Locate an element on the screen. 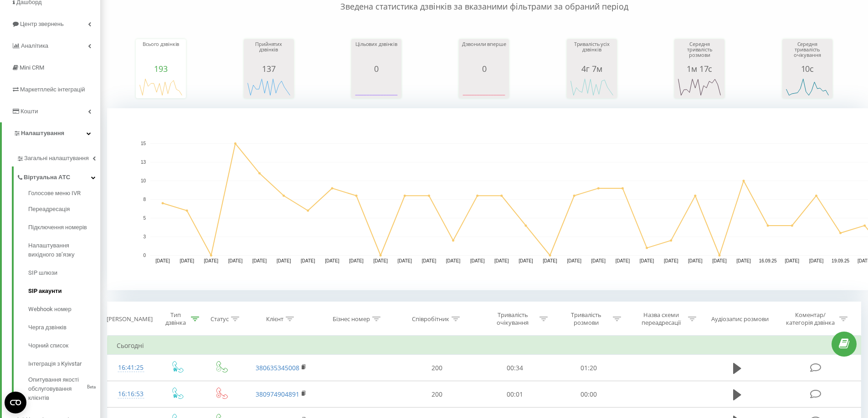 This screenshot has height=418, width=868. div: 1м 17с is located at coordinates (699, 68).